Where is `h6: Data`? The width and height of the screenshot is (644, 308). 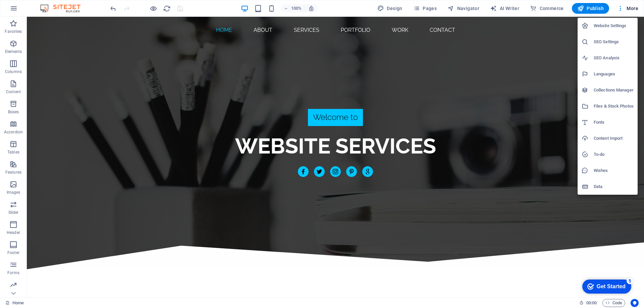 h6: Data is located at coordinates (613, 187).